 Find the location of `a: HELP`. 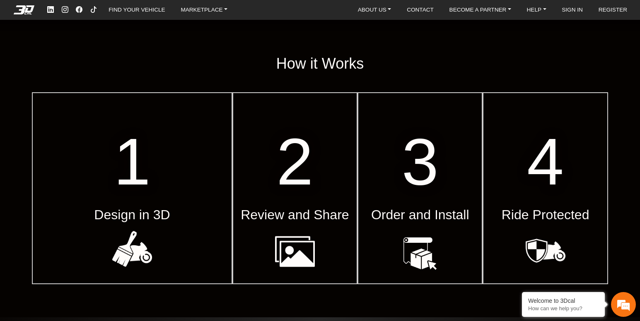

a: HELP is located at coordinates (537, 10).